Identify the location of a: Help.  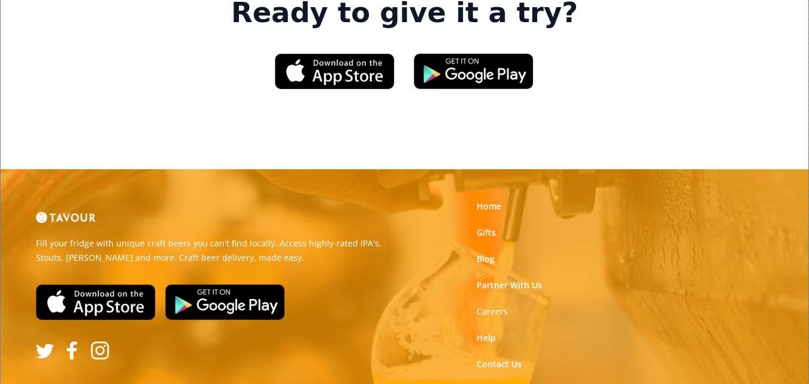
(486, 338).